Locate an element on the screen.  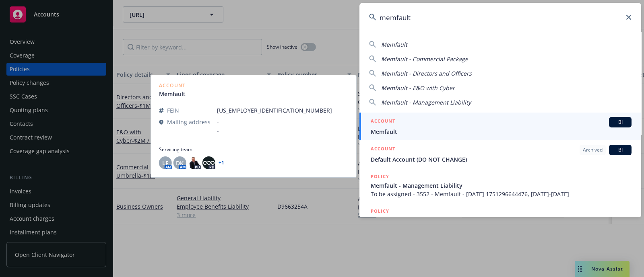
a: ACCOUNTArchivedBIDefault Account (DO NOT CHANGE) is located at coordinates (500, 154).